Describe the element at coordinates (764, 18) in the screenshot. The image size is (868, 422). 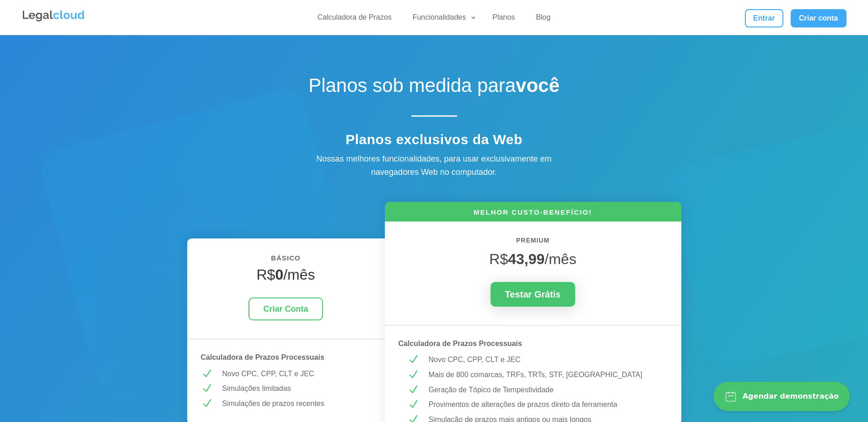
I see `a: Entrar` at that location.